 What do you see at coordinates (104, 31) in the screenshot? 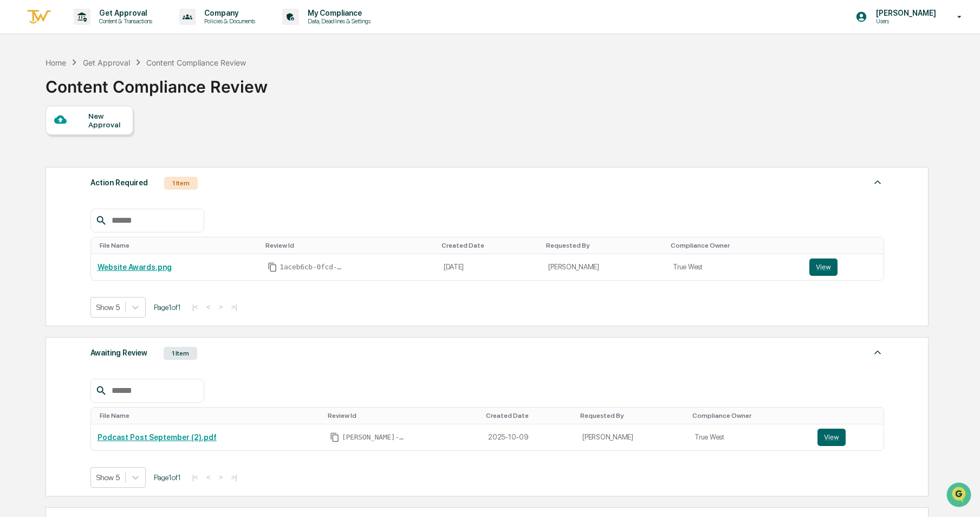
I see `p: How can we help?` at bounding box center [104, 31].